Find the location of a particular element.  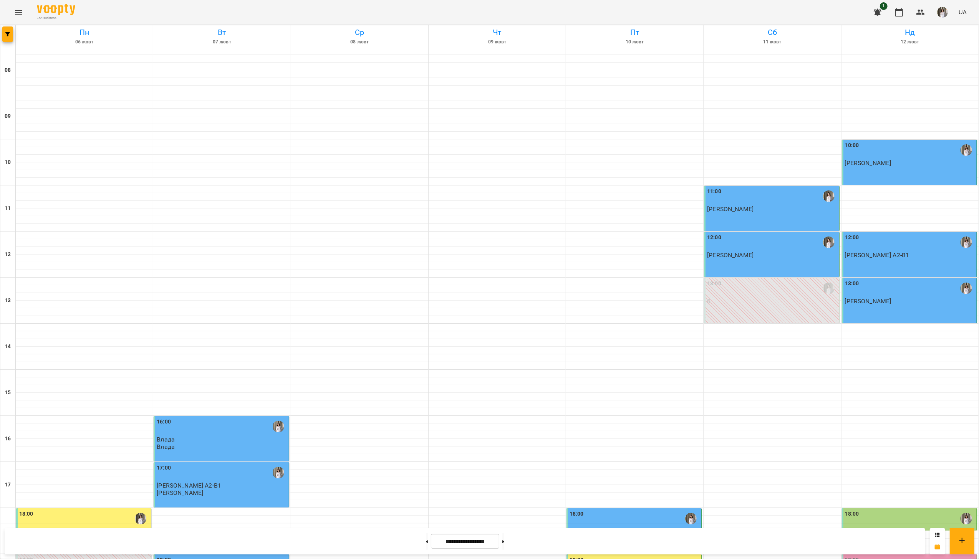

h6: Ср is located at coordinates (360, 32).